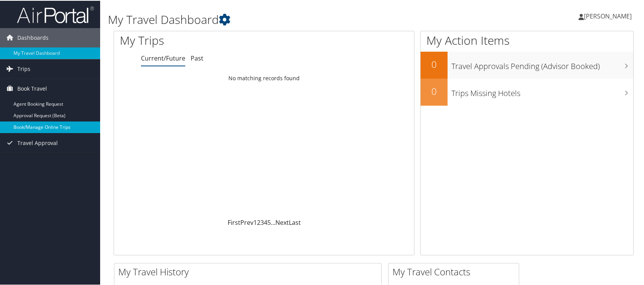 This screenshot has height=285, width=644. Describe the element at coordinates (527, 40) in the screenshot. I see `h1: My Action Items` at that location.